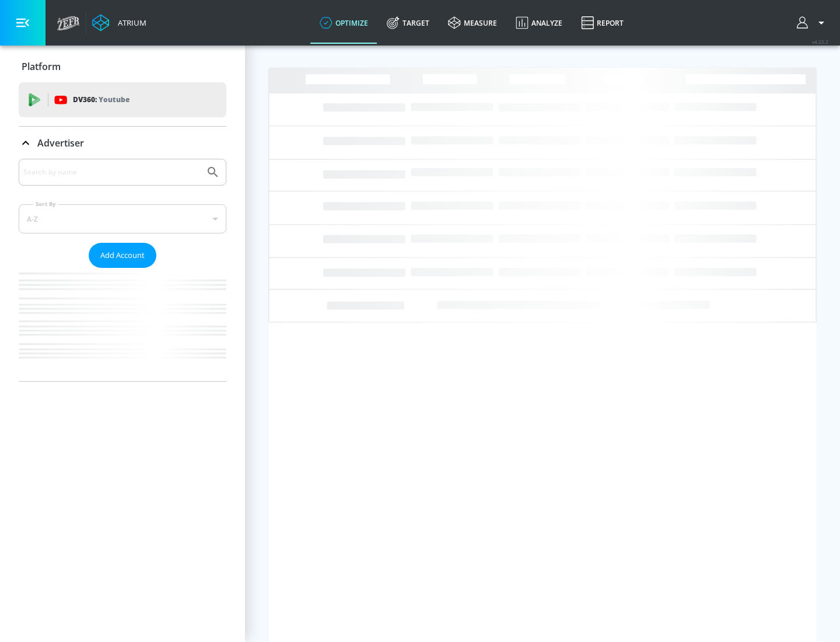 Image resolution: width=840 pixels, height=642 pixels. I want to click on div: Atrium, so click(129, 23).